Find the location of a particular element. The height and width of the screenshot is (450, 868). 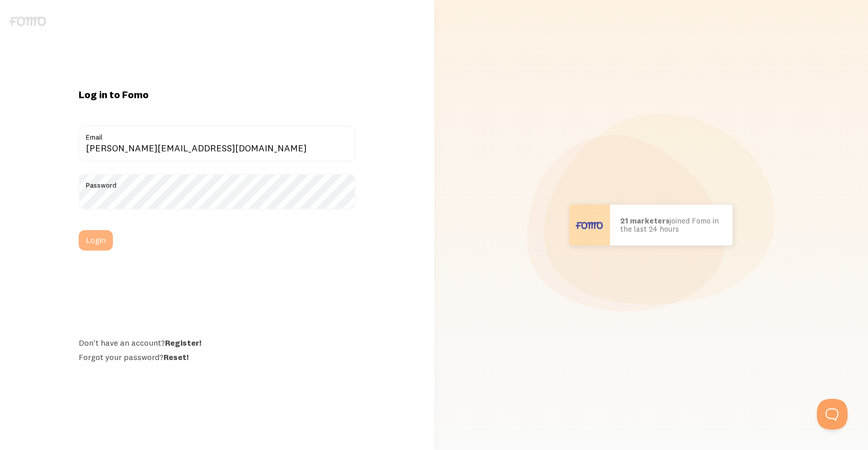

a: Register! is located at coordinates (183, 342).